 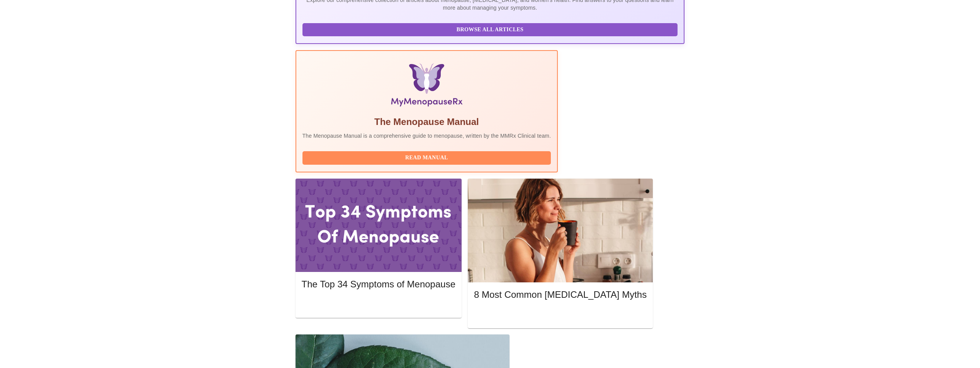 I want to click on button: Browse All Articles, so click(x=490, y=30).